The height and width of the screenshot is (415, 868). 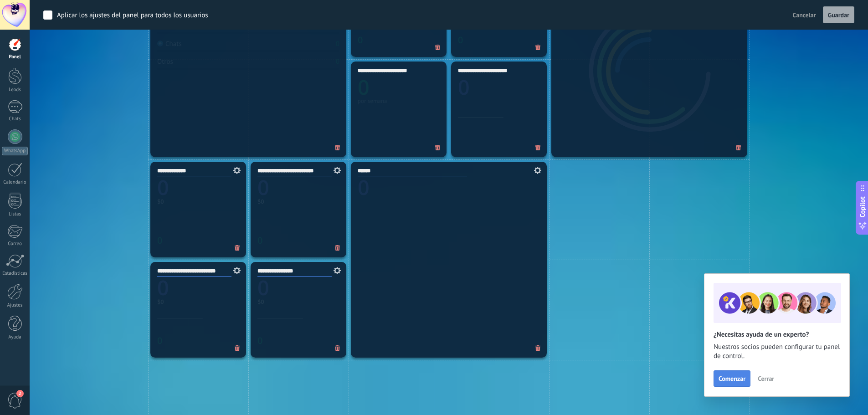 I want to click on span: Guardar, so click(x=839, y=15).